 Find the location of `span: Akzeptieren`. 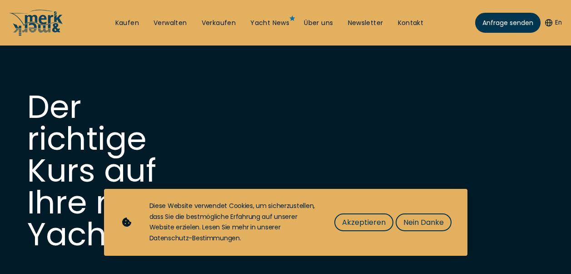

span: Akzeptieren is located at coordinates (364, 222).